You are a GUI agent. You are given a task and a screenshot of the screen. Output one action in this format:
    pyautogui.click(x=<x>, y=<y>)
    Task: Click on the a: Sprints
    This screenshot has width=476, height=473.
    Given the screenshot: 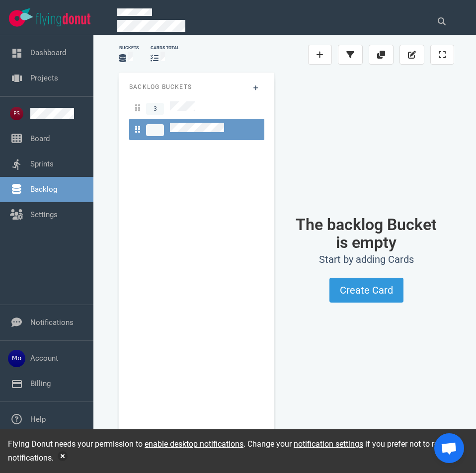 What is the action you would take?
    pyautogui.click(x=42, y=164)
    